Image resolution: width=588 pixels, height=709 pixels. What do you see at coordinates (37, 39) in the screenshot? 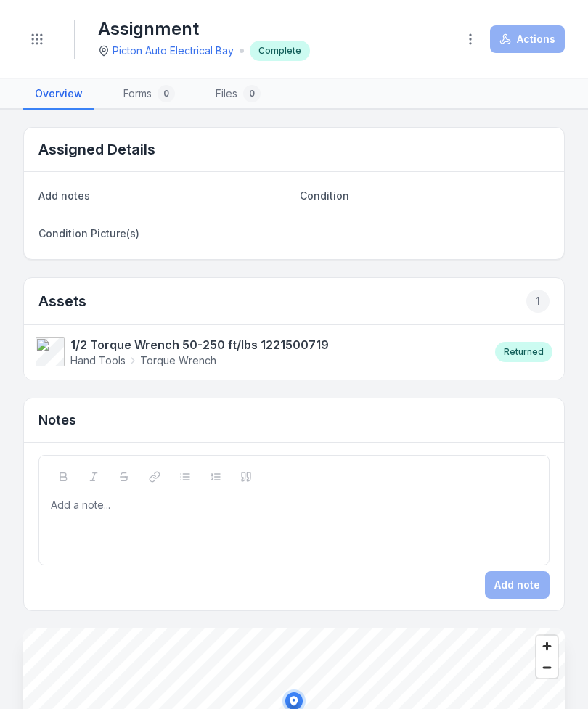
I see `button: Toggle navigation` at bounding box center [37, 39].